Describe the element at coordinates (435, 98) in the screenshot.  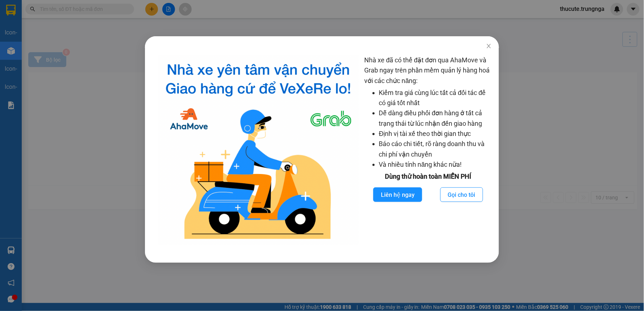
I see `li: Kiểm tra giá cùng lúc tất cả đối tác để có giá tốt nhất` at that location.